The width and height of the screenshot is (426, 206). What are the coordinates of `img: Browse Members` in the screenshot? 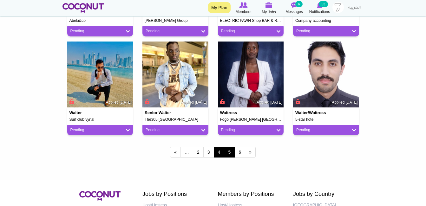 It's located at (243, 5).